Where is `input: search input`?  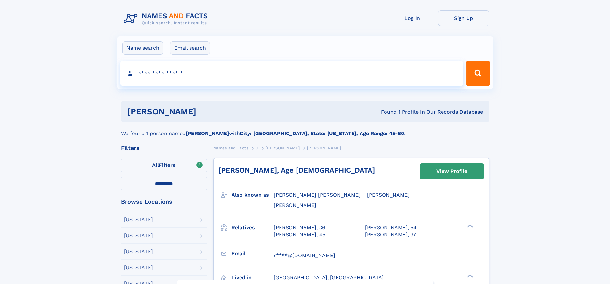
input: search input is located at coordinates (292, 73).